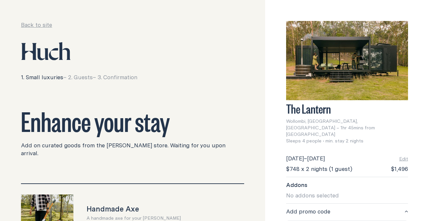  What do you see at coordinates (134, 209) in the screenshot?
I see `h3: Handmade Axe` at bounding box center [134, 209].